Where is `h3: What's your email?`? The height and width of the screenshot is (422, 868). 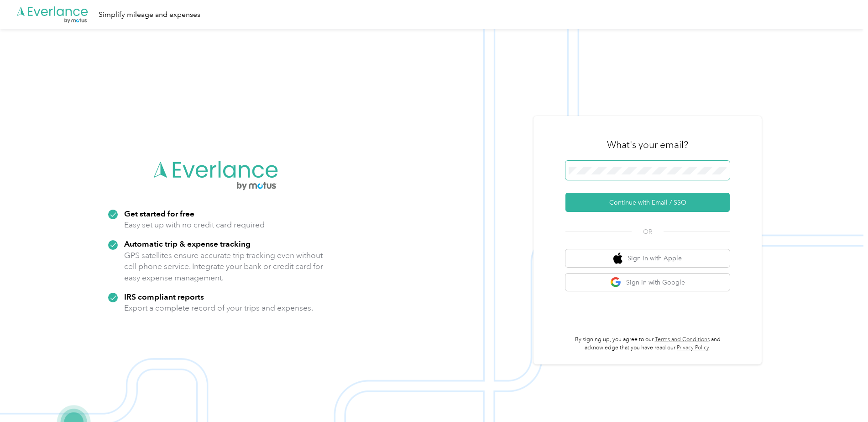 h3: What's your email? is located at coordinates (648, 145).